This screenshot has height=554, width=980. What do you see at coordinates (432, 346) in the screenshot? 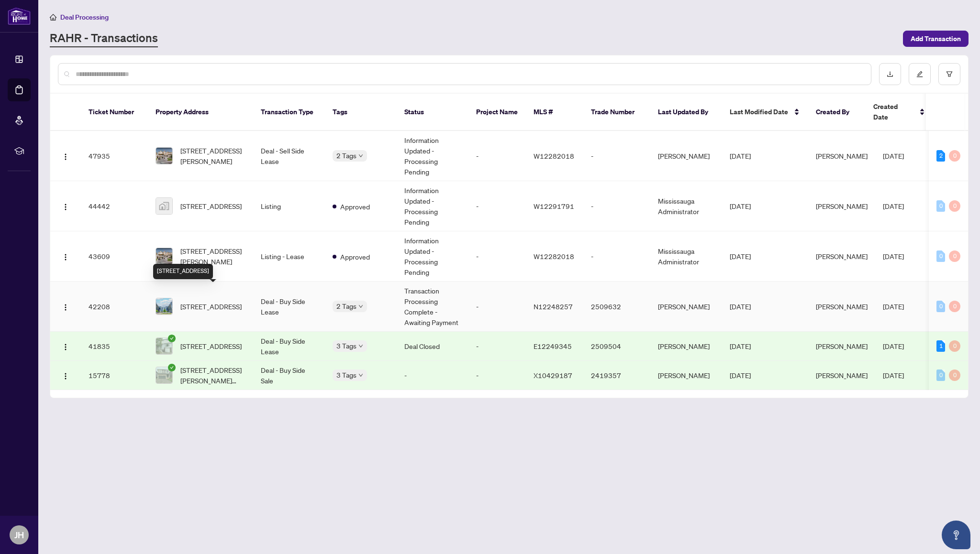
I see `td: Deal Closed` at bounding box center [432, 346].